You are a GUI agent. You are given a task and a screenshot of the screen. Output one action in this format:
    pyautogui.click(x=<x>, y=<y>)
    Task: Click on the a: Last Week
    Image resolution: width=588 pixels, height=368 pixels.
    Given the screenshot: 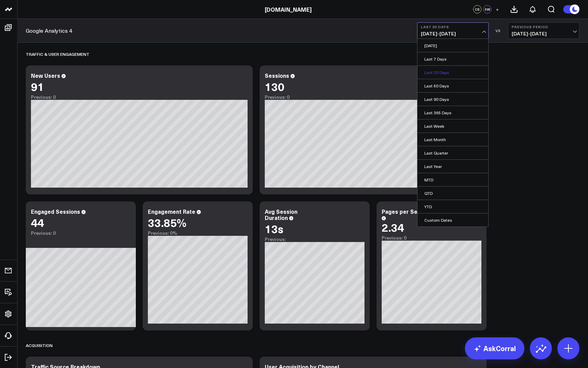 What is the action you would take?
    pyautogui.click(x=453, y=126)
    